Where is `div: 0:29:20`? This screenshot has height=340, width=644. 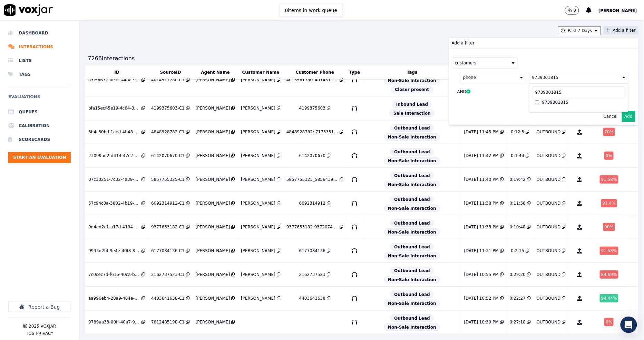
div: 0:29:20 is located at coordinates (518, 275).